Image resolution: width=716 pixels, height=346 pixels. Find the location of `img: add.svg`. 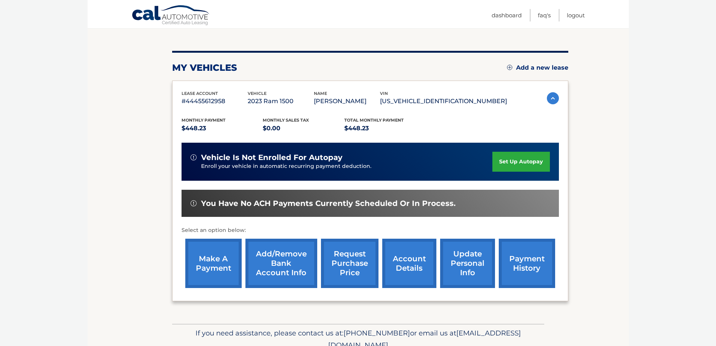

img: add.svg is located at coordinates (510, 67).